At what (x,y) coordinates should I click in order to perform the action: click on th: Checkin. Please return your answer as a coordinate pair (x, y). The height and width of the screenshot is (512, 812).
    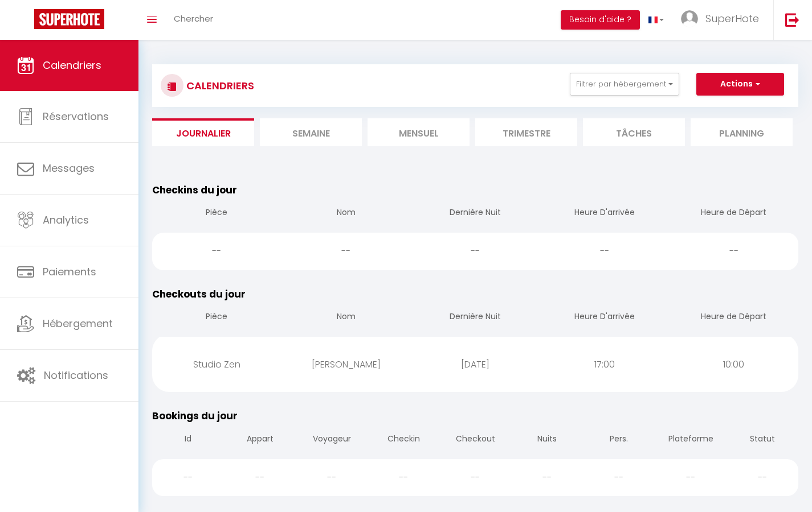
    Looking at the image, I should click on (403, 440).